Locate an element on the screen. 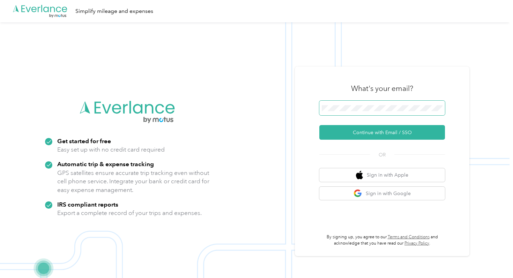 The width and height of the screenshot is (513, 278). p: Easy set up with no credit card required is located at coordinates (111, 150).